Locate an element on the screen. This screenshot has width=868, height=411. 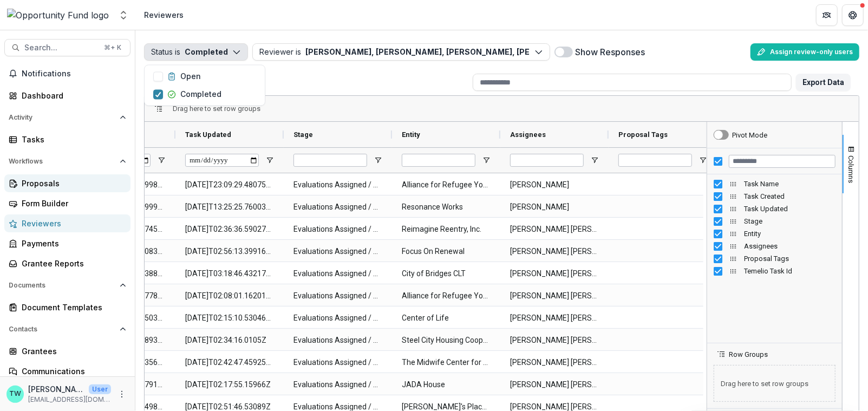
span: Resonance Works is located at coordinates (446, 207).